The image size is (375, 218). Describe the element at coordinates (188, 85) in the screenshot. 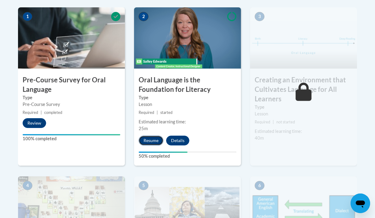

I see `h3: Oral Language is the Foundation for Literacy` at that location.